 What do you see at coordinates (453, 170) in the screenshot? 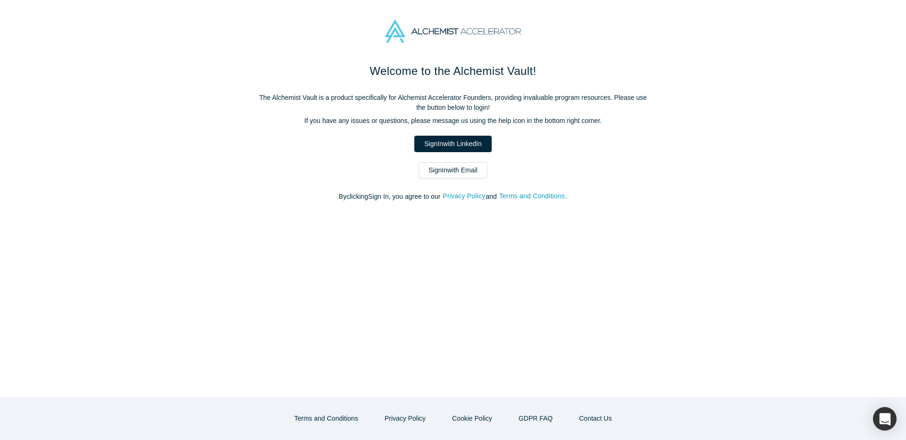
I see `a: SignInwith Email` at bounding box center [453, 170].